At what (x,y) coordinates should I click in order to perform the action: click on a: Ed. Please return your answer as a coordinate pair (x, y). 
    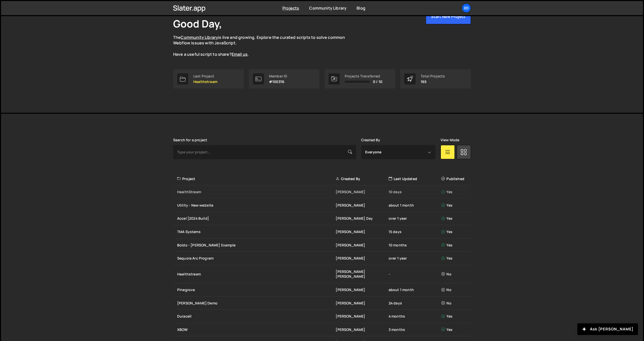
    Looking at the image, I should click on (466, 8).